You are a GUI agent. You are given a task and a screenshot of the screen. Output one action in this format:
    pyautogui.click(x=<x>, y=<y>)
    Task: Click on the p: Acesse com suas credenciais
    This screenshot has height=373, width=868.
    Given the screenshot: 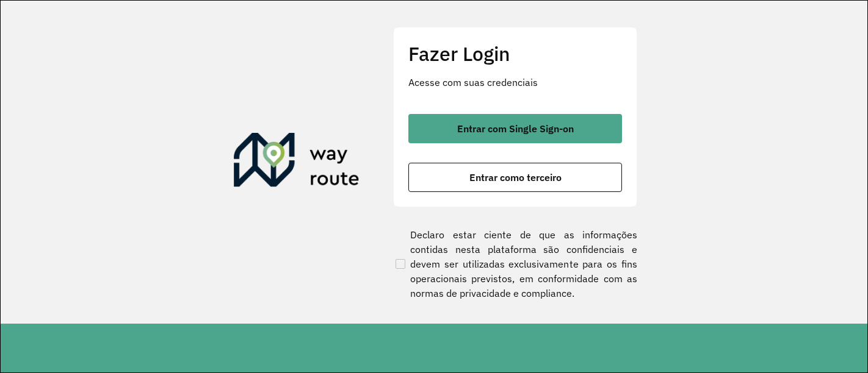 What is the action you would take?
    pyautogui.click(x=515, y=82)
    